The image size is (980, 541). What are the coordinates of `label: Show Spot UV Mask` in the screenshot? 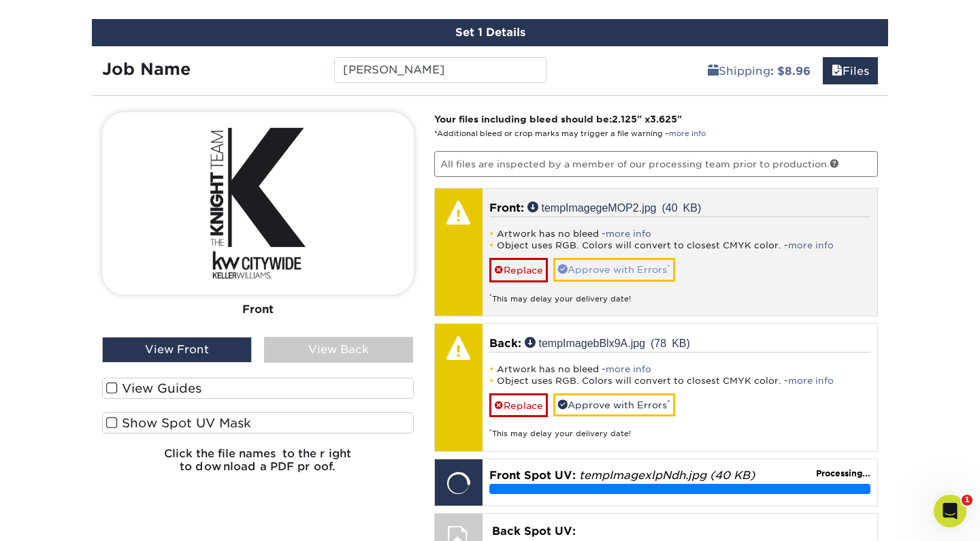 It's located at (258, 422).